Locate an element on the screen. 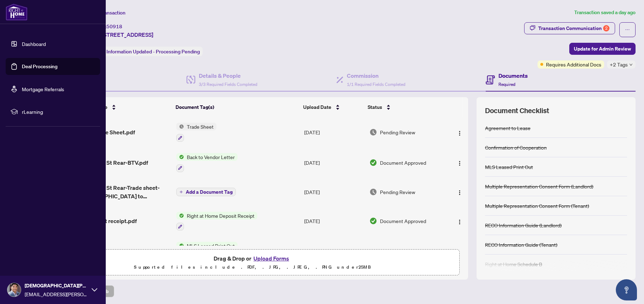  th: Status is located at coordinates (404, 107).